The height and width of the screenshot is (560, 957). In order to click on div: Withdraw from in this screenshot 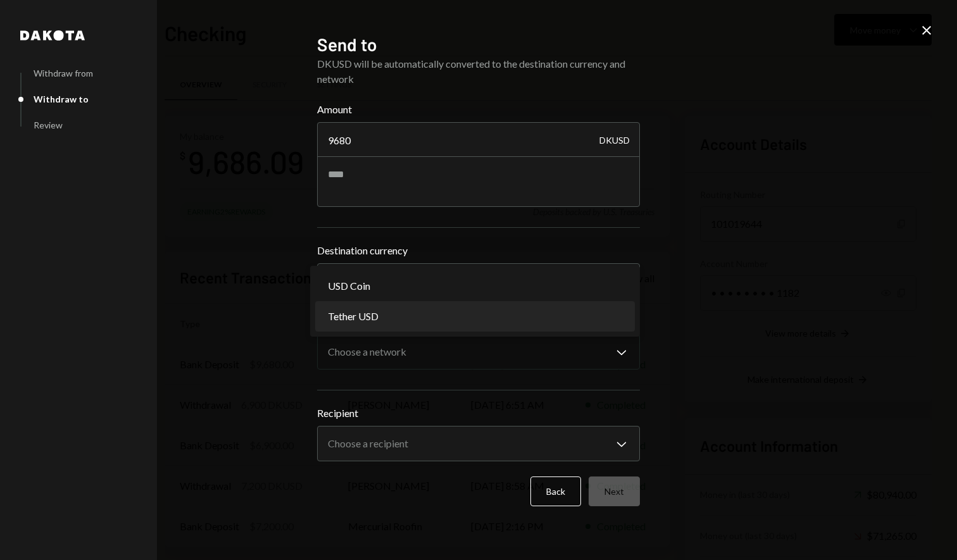, I will do `click(64, 73)`.